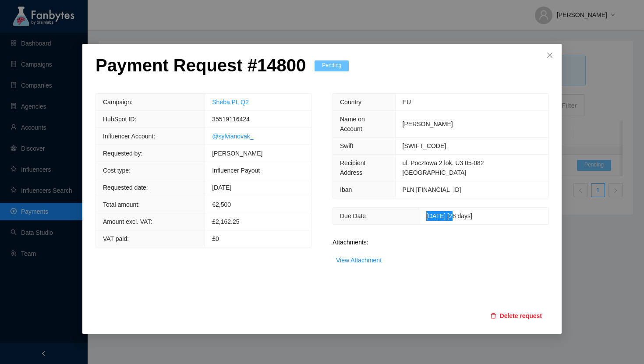 Image resolution: width=644 pixels, height=364 pixels. I want to click on span: Requested date:, so click(125, 187).